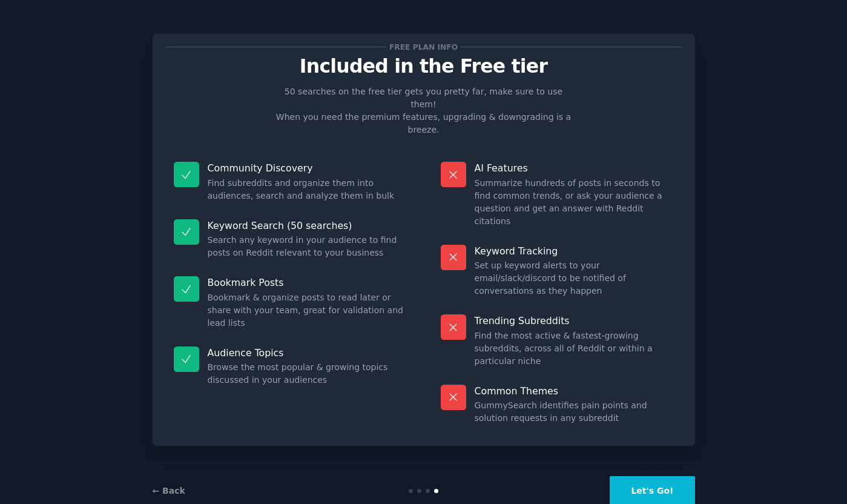 The height and width of the screenshot is (504, 847). What do you see at coordinates (424, 111) in the screenshot?
I see `p: 50 searches on the free tier gets you pretty far, make sure to use them! When you need the premiu...` at bounding box center [424, 111].